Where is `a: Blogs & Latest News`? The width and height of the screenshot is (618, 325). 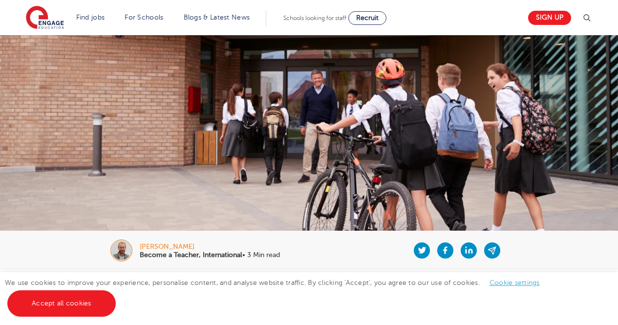 a: Blogs & Latest News is located at coordinates (217, 17).